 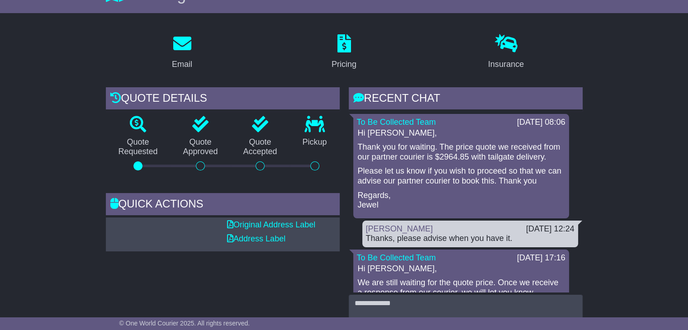 What do you see at coordinates (461, 152) in the screenshot?
I see `p: Thank you for waiting. The price quote we received from our partner courier is $2964.85 with tail...` at bounding box center [461, 152].